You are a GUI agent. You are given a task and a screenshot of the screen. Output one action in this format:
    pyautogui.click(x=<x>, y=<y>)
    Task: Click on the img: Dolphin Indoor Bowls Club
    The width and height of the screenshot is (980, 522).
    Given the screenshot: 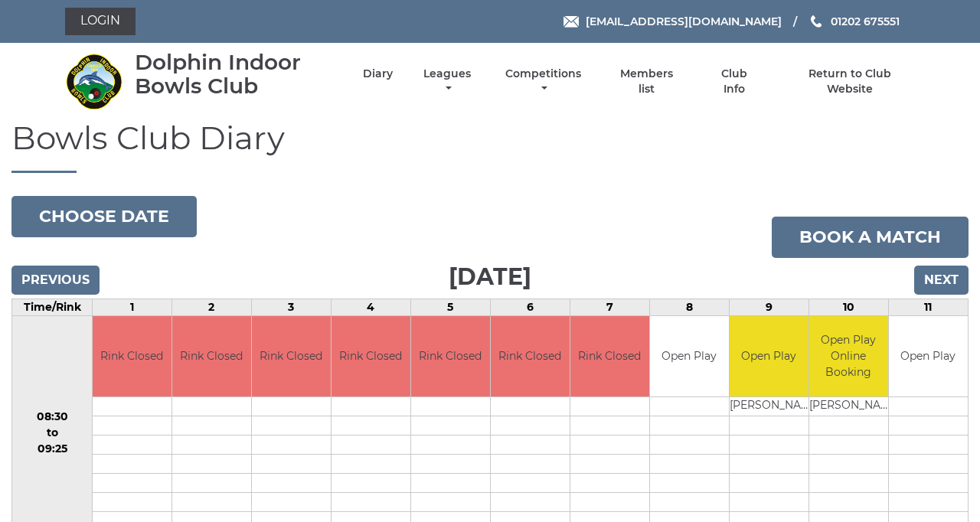 What is the action you would take?
    pyautogui.click(x=93, y=81)
    